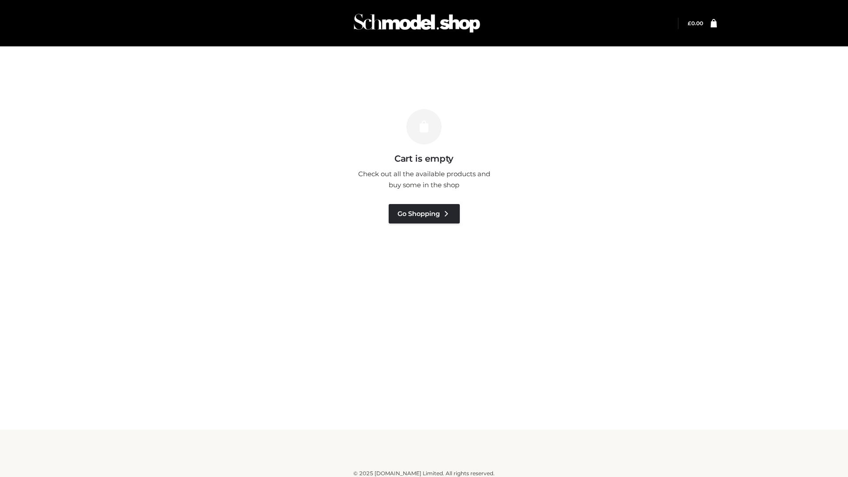 This screenshot has width=848, height=477. What do you see at coordinates (424, 159) in the screenshot?
I see `h3: Cart is empty` at bounding box center [424, 159].